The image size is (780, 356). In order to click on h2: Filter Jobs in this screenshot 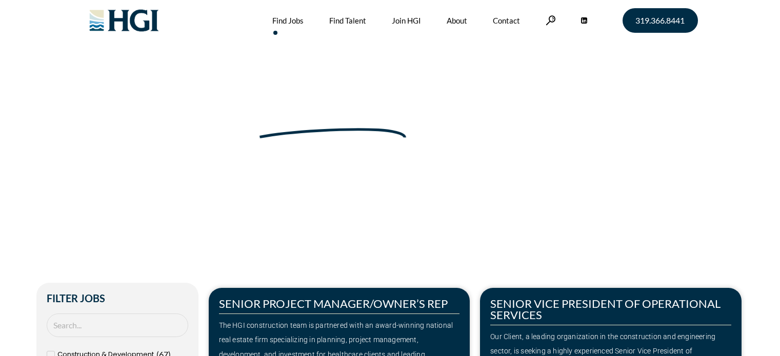, I will do `click(117, 298)`.